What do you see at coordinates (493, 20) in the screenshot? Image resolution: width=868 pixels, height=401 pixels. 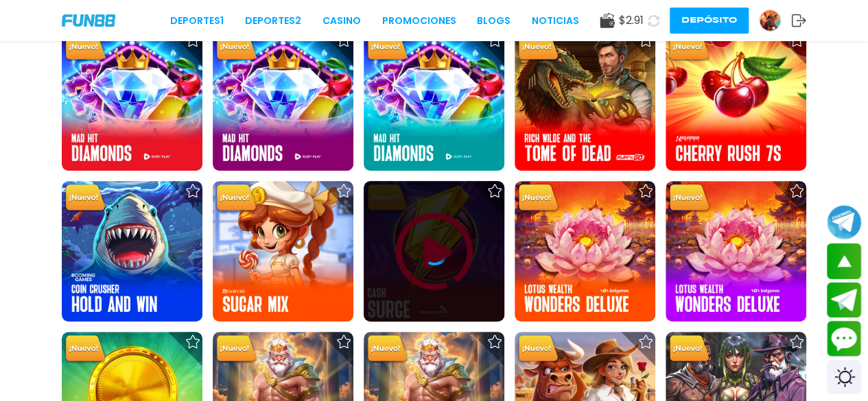 I see `a: BLOGS` at bounding box center [493, 20].